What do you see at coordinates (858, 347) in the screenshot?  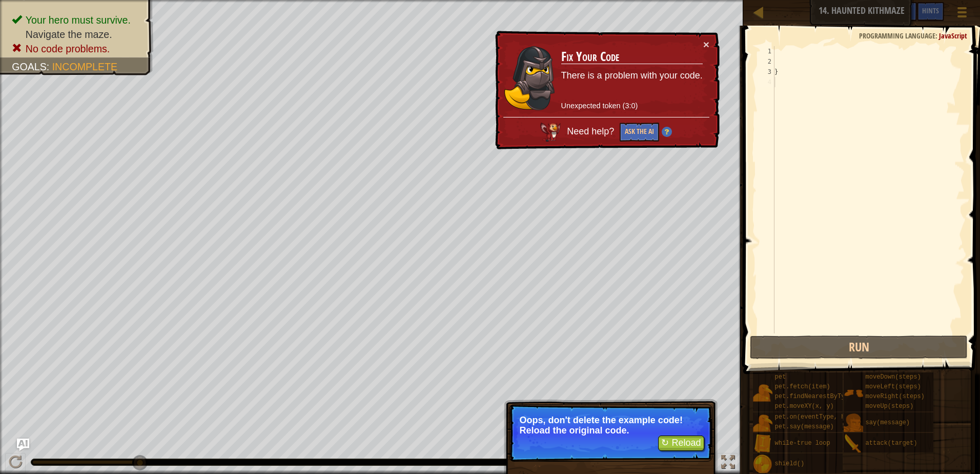 I see `button: Run` at bounding box center [858, 347].